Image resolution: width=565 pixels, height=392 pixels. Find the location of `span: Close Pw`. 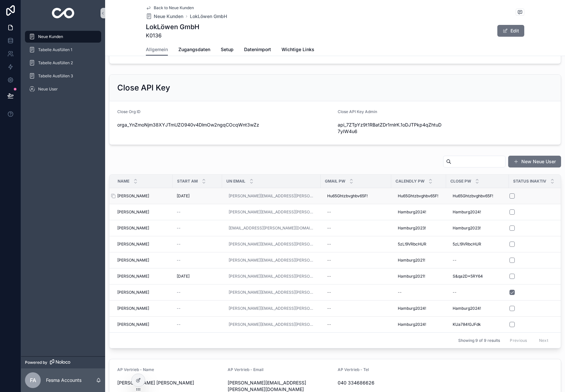

span: Close Pw is located at coordinates (461, 181).